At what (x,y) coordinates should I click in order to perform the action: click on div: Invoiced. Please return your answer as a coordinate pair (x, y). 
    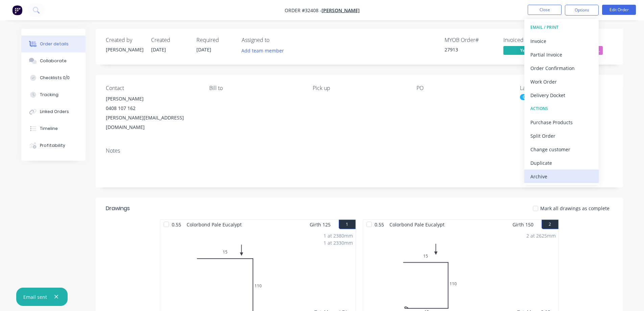
    Looking at the image, I should click on (529, 40).